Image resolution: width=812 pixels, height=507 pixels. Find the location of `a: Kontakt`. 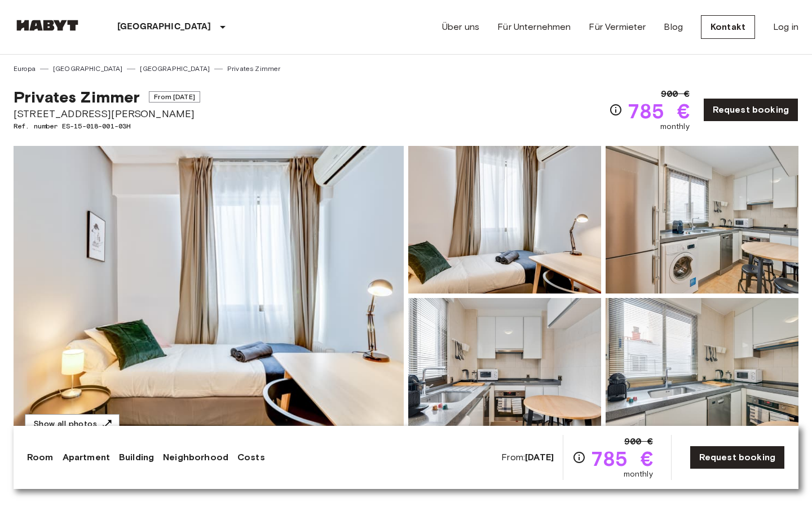

a: Kontakt is located at coordinates (728, 27).